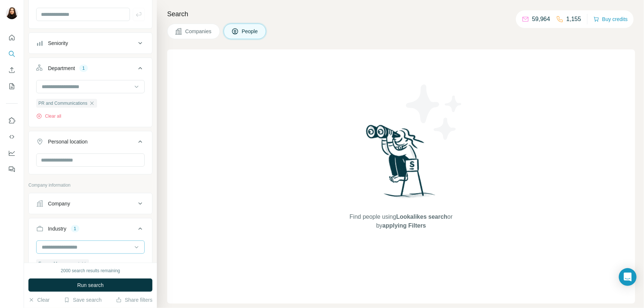 The height and width of the screenshot is (308, 644). Describe the element at coordinates (401, 14) in the screenshot. I see `h4: Search` at that location.